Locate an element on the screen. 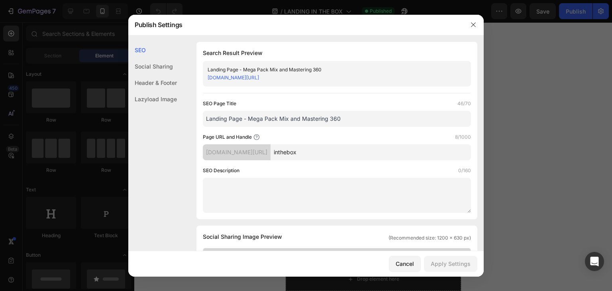  span: (Recommended size: 1200 x 630 px) is located at coordinates (429, 238).